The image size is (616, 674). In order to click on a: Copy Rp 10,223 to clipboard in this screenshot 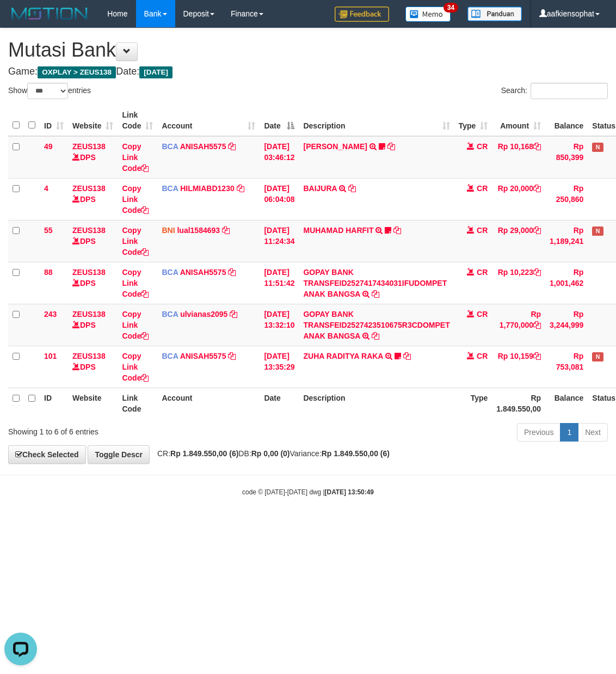, I will do `click(537, 273)`.